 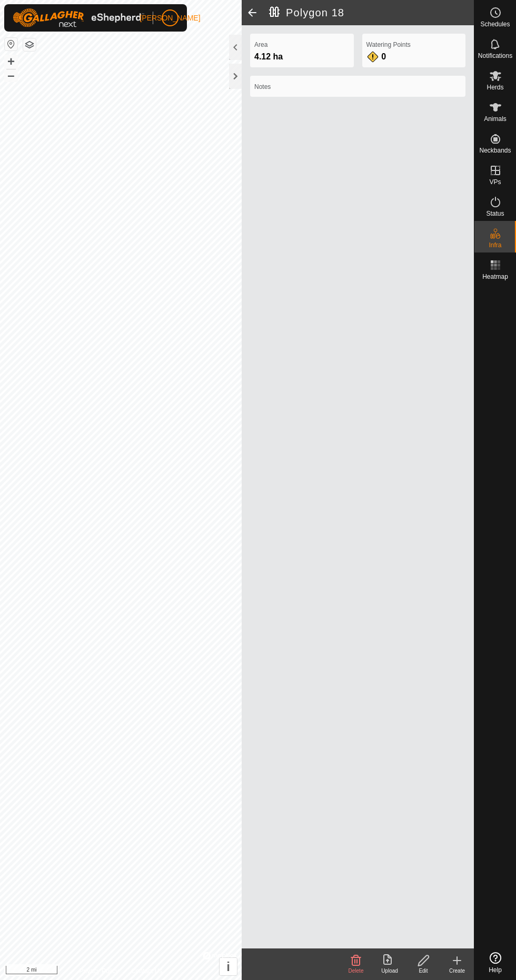 I want to click on a: Help, so click(x=495, y=963).